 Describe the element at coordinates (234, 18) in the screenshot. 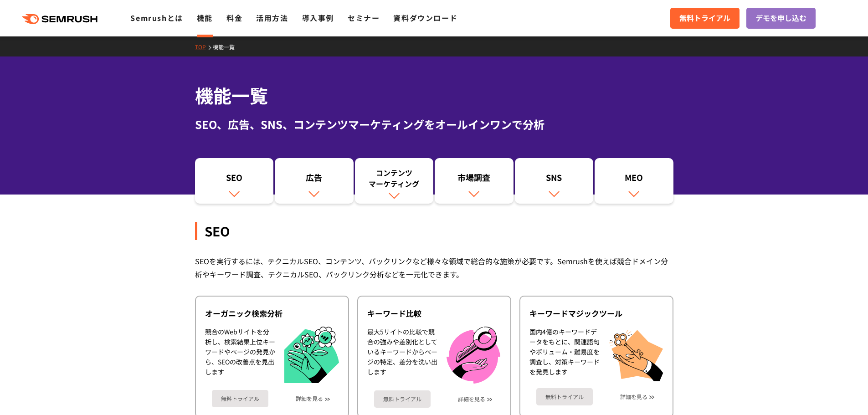

I see `a: 料金` at that location.